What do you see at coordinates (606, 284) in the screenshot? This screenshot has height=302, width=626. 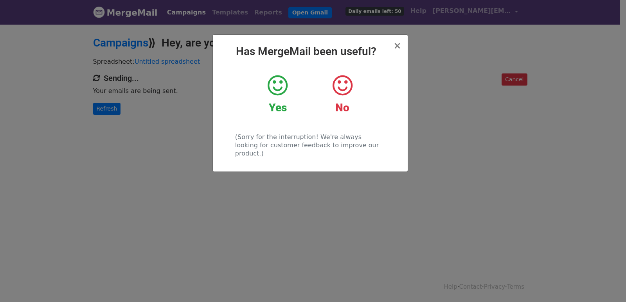 I see `div: Chat Widget` at bounding box center [606, 284].